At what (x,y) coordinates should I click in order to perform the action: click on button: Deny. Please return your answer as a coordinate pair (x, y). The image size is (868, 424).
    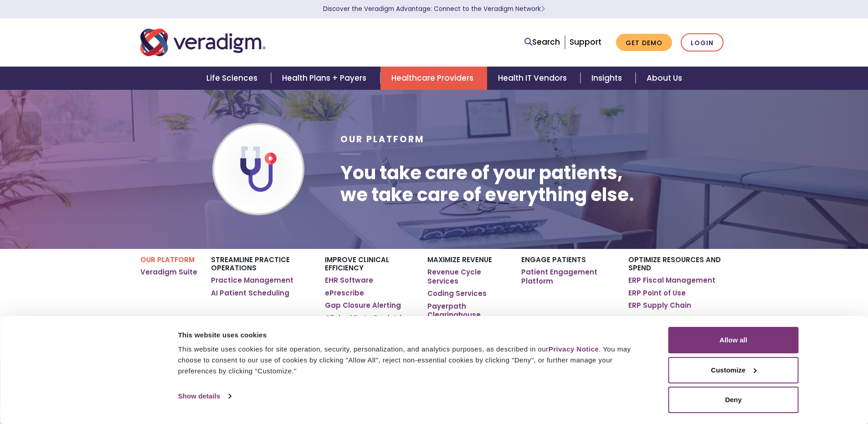
    Looking at the image, I should click on (733, 400).